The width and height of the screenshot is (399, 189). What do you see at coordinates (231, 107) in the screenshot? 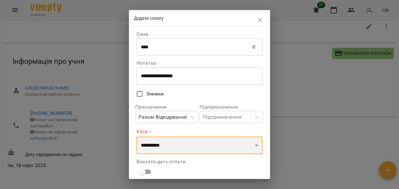
I see `label: Підпризначення` at bounding box center [231, 107].